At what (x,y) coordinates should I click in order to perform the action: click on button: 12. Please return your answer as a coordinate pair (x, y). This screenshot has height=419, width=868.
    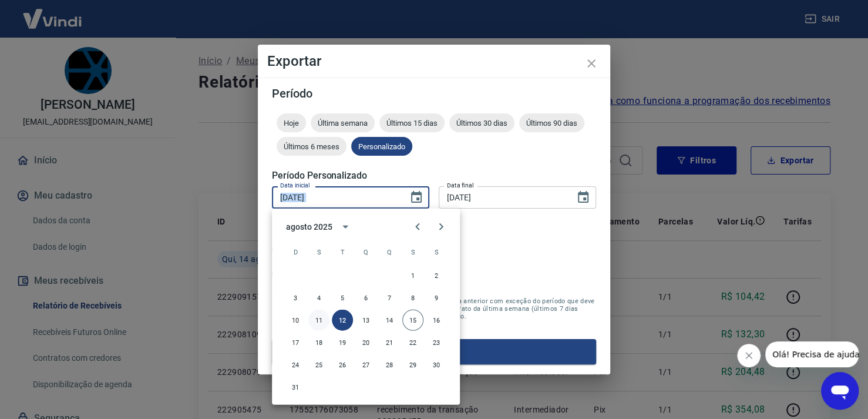
    Looking at the image, I should click on (342, 320).